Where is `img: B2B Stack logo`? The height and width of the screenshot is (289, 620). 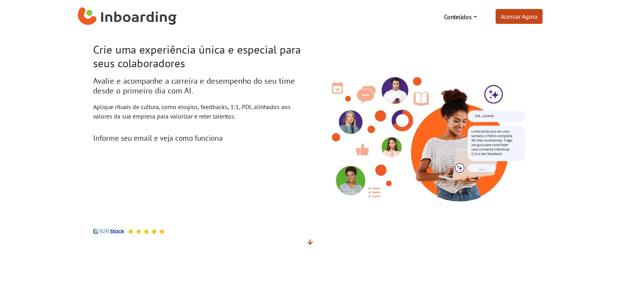 img: B2B Stack logo is located at coordinates (109, 231).